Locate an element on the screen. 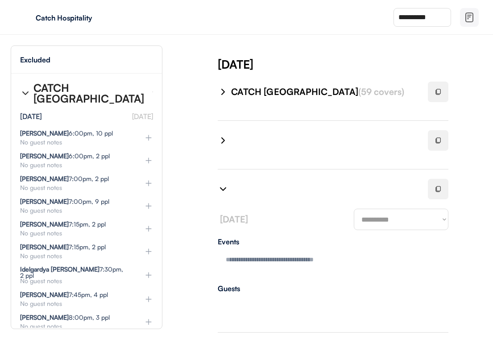 This screenshot has height=338, width=493. font: (59 covers) is located at coordinates (381, 91).